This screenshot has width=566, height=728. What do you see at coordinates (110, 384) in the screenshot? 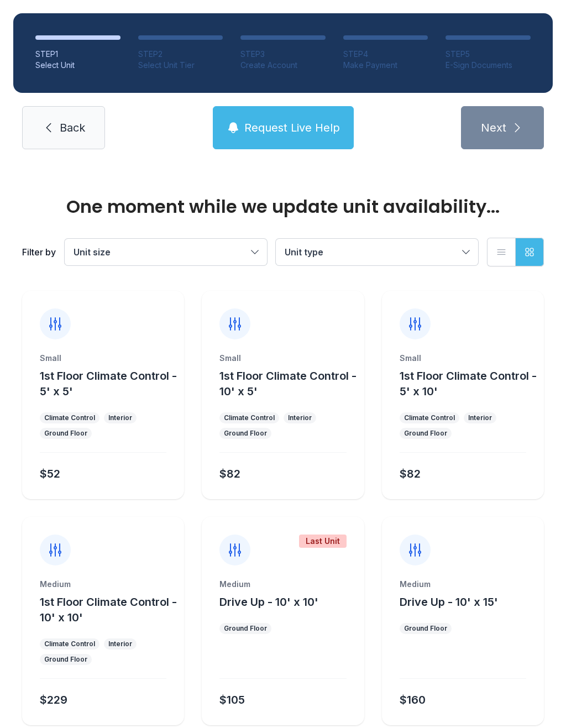
I see `button: 1st Floor Climate Control - 5' x 5'` at bounding box center [110, 384].